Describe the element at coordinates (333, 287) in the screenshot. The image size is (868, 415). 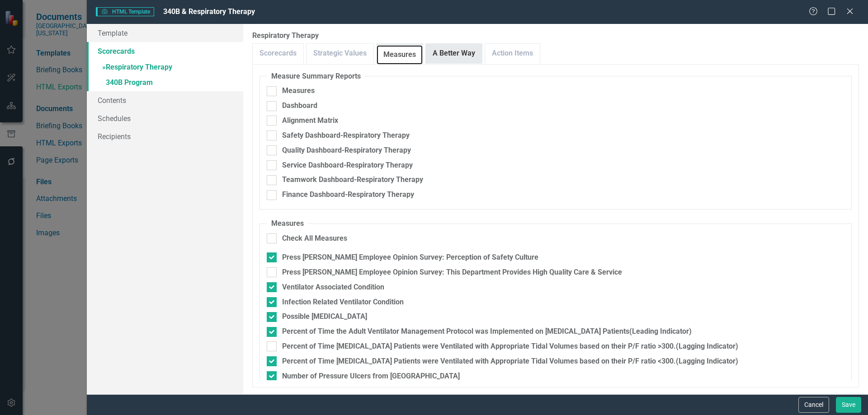
I see `div: Ventilator Associated Condition` at that location.